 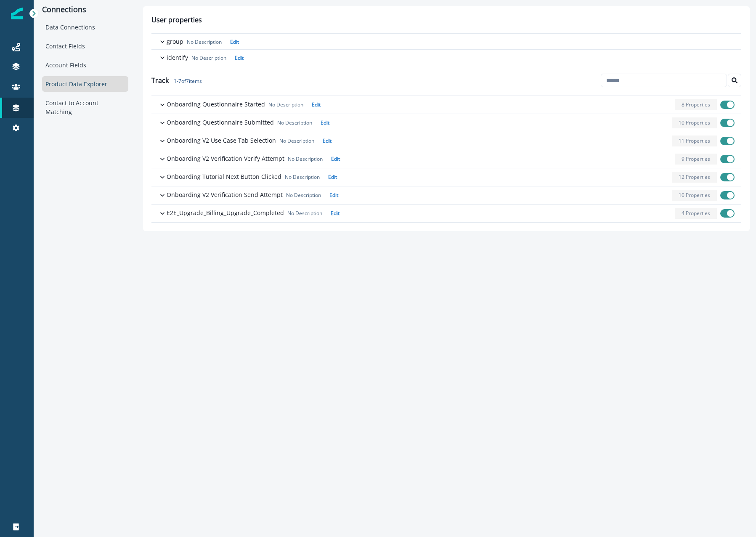 I want to click on div: Contact Fields, so click(x=85, y=46).